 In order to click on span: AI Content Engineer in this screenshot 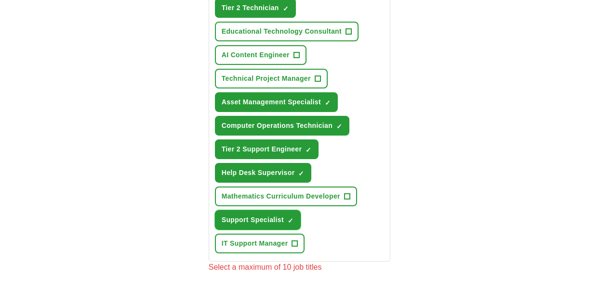, I will do `click(255, 55)`.